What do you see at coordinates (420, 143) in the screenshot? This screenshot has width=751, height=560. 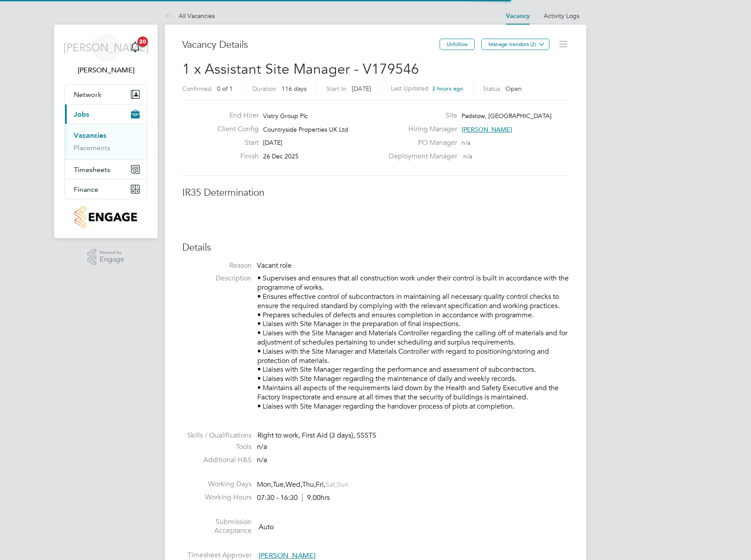 I see `label: PO Manager` at bounding box center [420, 143].